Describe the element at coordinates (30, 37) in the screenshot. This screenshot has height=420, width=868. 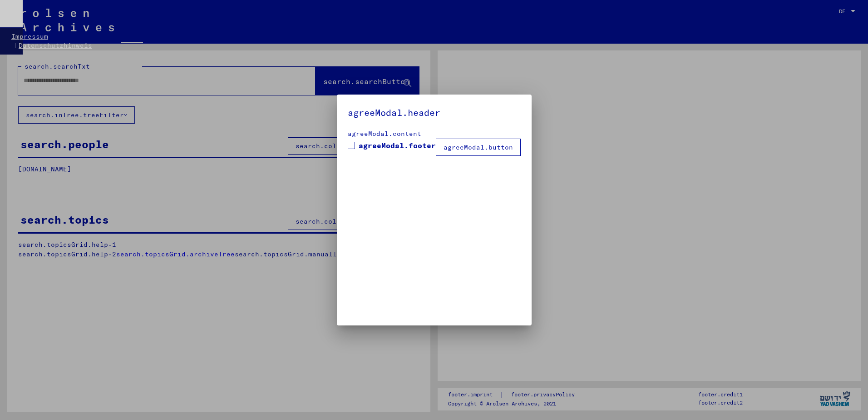
I see `a: Impressum` at that location.